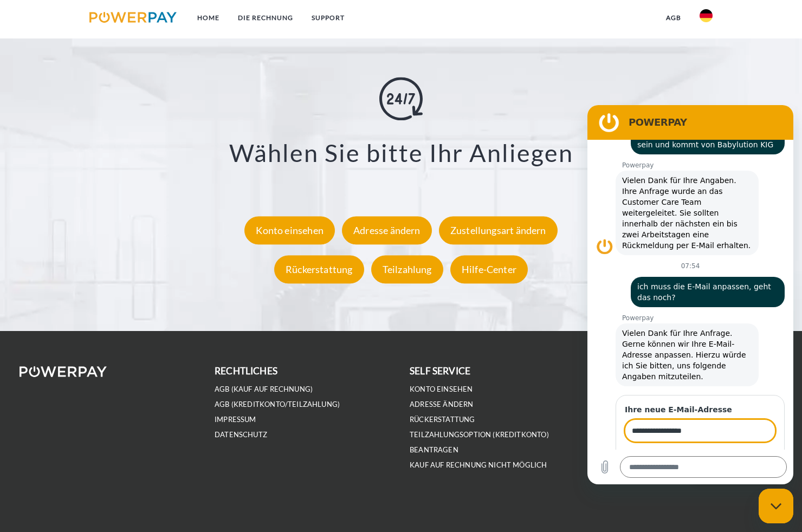  I want to click on div: Adresse ändern, so click(387, 230).